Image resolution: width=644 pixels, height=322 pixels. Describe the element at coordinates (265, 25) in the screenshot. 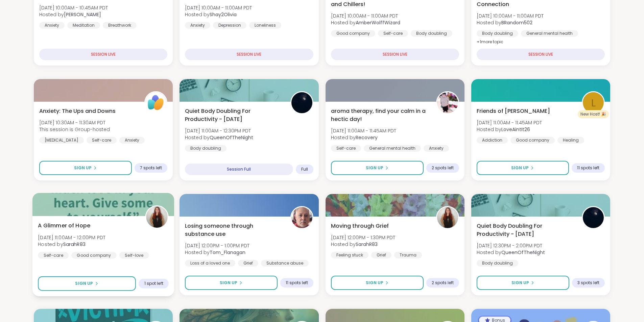

I see `div: Loneliness` at that location.